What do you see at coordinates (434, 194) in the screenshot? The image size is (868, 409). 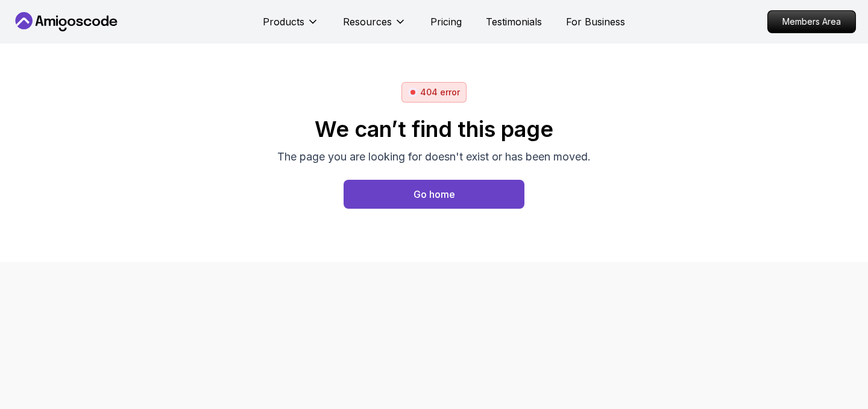 I see `button: Go home` at bounding box center [434, 194].